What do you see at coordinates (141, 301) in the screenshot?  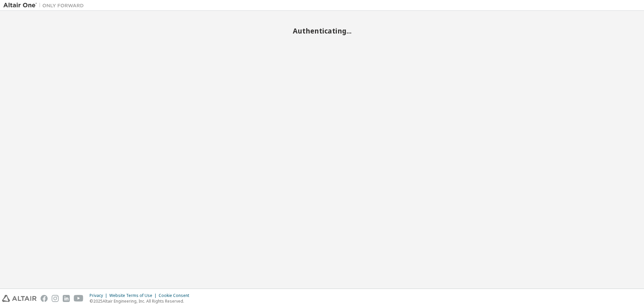 I see `p: © 2025 Altair Engineering, Inc. All Rights Reserved.` at bounding box center [141, 301].